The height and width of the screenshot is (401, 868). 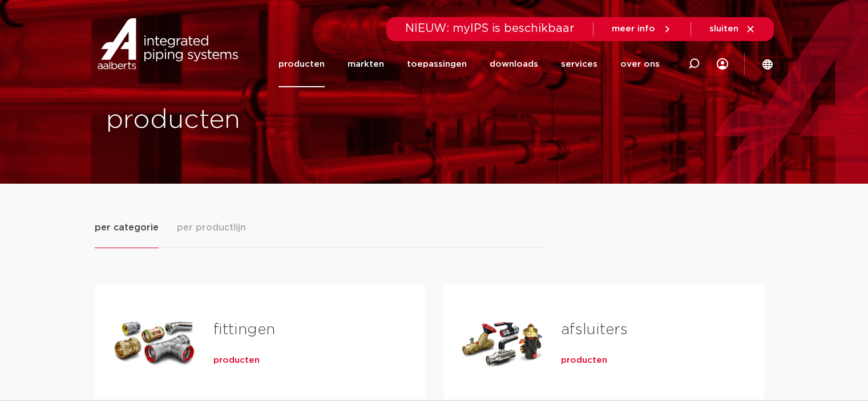 What do you see at coordinates (469, 64) in the screenshot?
I see `nav: Menu` at bounding box center [469, 64].